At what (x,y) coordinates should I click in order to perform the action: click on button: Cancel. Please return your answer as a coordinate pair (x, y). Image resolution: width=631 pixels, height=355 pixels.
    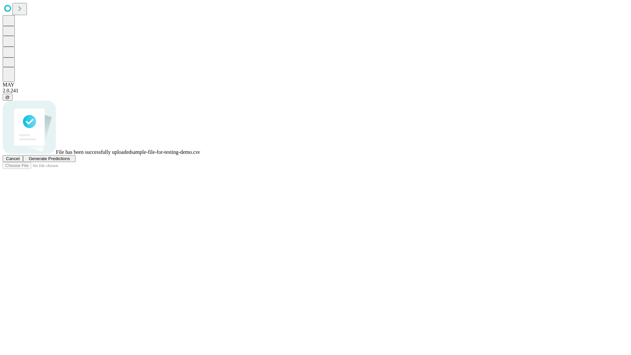
    Looking at the image, I should click on (13, 158).